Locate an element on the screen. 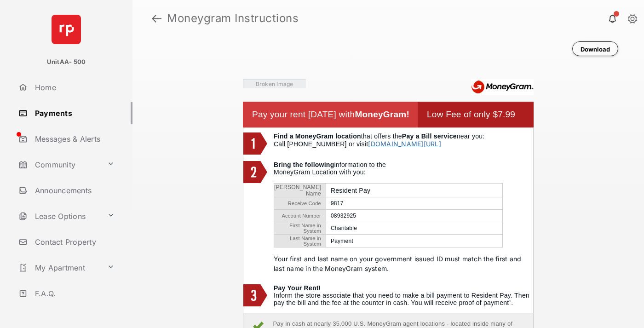  td: Inform the store associate that you need to make a bill payment to Resident Pay. Then pay the bil... is located at coordinates (404, 296).